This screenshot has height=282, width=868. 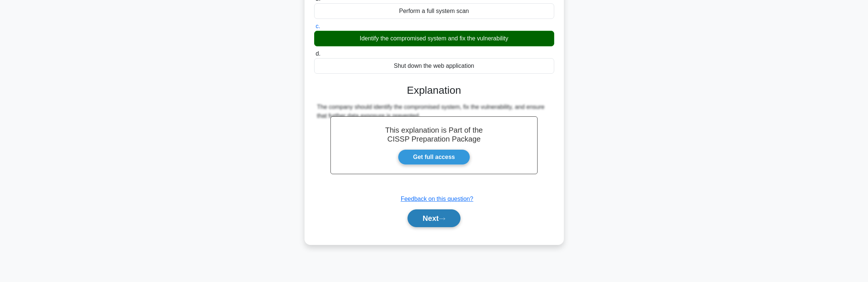 What do you see at coordinates (434, 91) in the screenshot?
I see `h3: Explanation` at bounding box center [434, 91].